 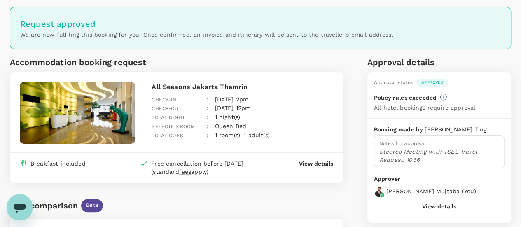 I want to click on span: Total night, so click(x=168, y=117).